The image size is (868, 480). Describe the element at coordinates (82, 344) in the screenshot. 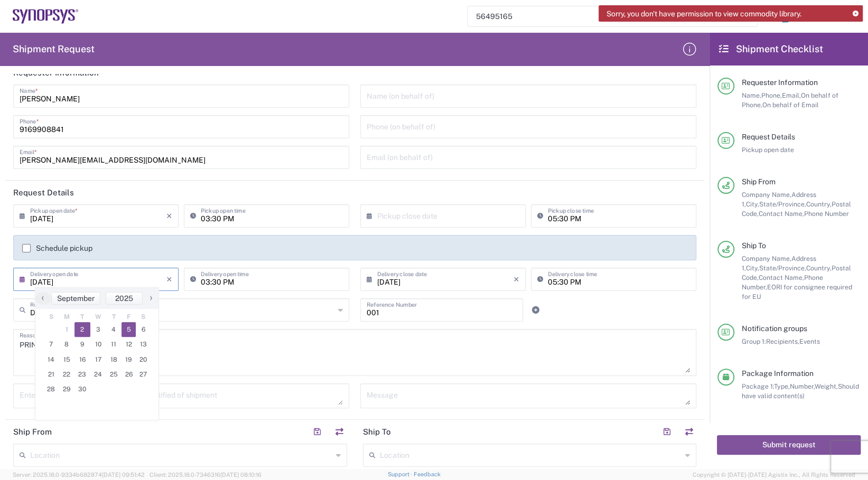

I see `span: 9` at that location.